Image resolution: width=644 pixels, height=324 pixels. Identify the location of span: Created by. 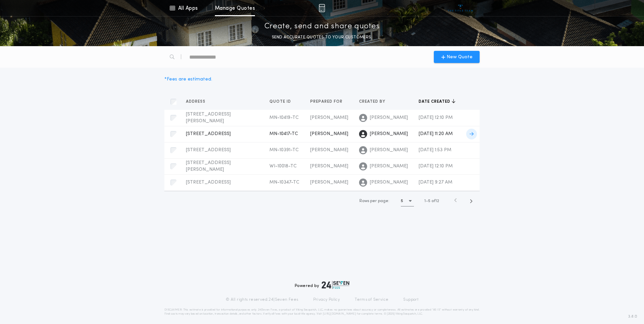
(373, 102).